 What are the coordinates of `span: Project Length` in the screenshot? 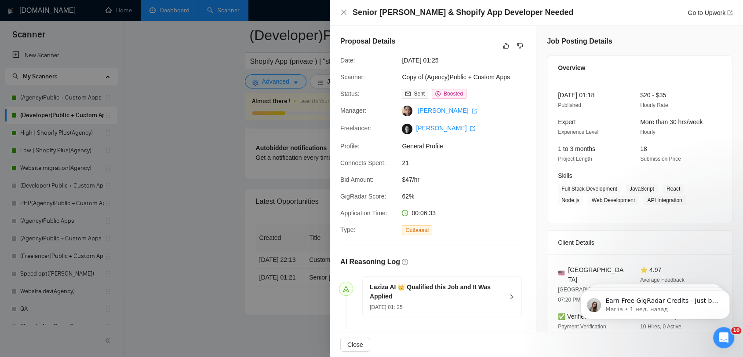 It's located at (575, 159).